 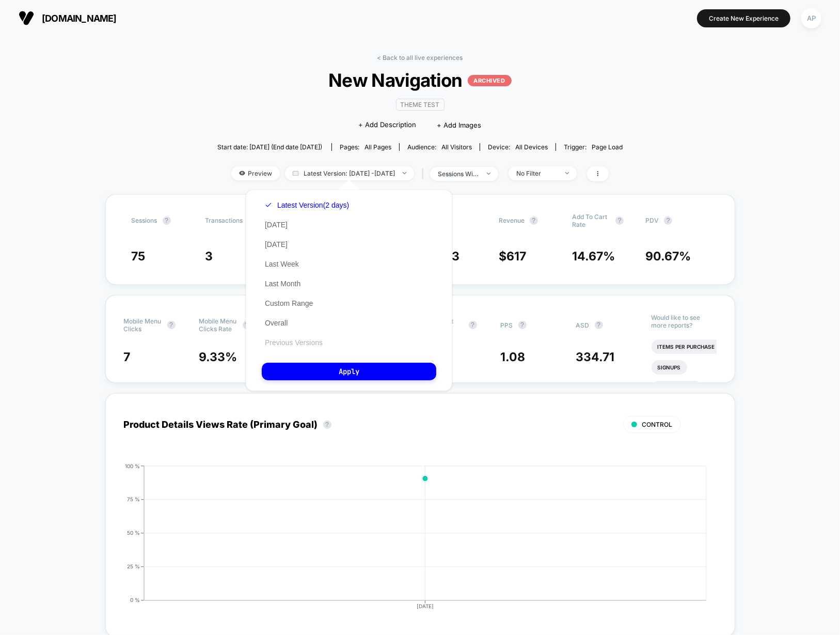 I want to click on p: ARCHIVED, so click(x=490, y=80).